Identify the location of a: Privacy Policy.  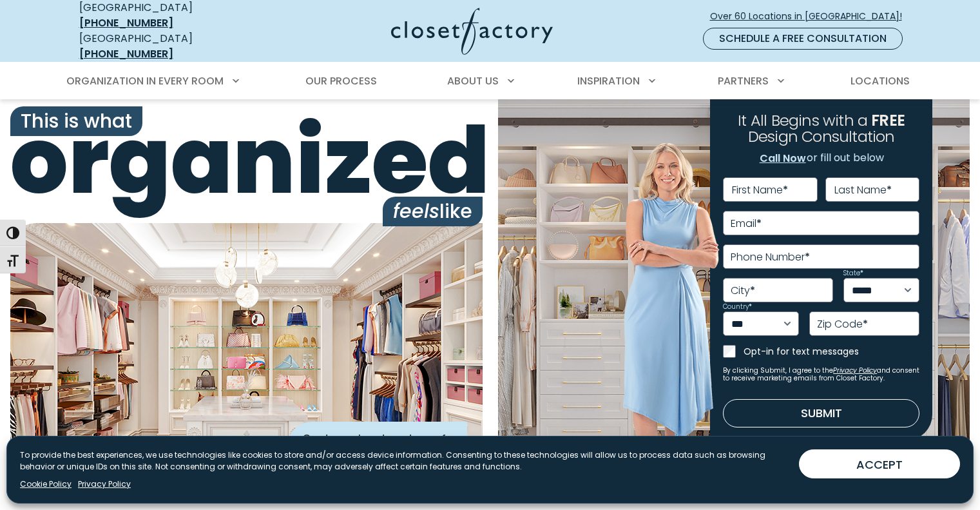
(104, 484).